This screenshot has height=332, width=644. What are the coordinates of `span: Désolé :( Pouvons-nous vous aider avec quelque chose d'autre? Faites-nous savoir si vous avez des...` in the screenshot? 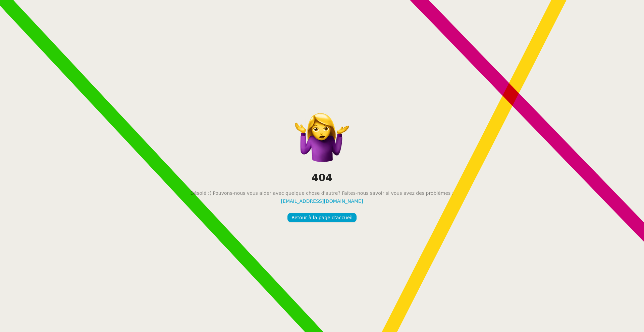 It's located at (322, 194).